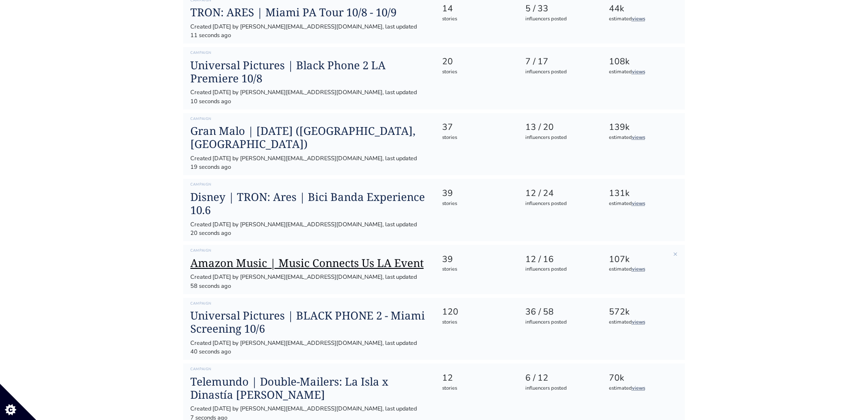 The image size is (868, 420). What do you see at coordinates (643, 312) in the screenshot?
I see `div: 572k` at bounding box center [643, 312].